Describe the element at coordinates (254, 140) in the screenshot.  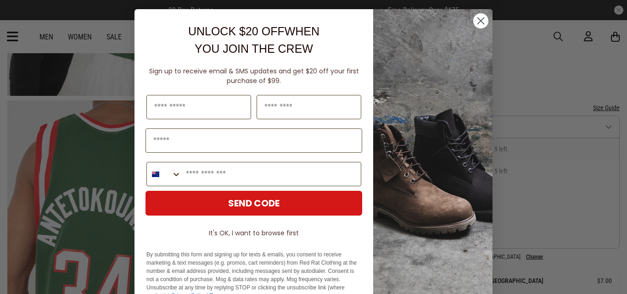
I see `input: Email` at that location.